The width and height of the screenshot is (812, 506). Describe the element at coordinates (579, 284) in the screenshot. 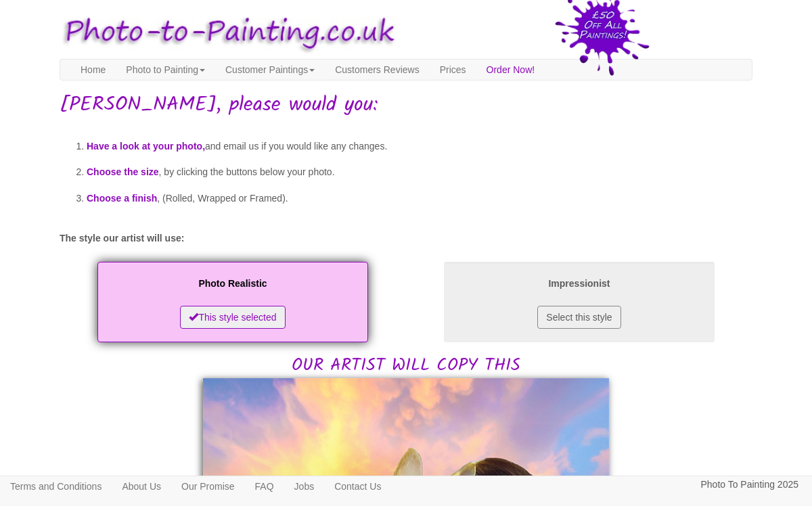

I see `p: Impressionist` at that location.